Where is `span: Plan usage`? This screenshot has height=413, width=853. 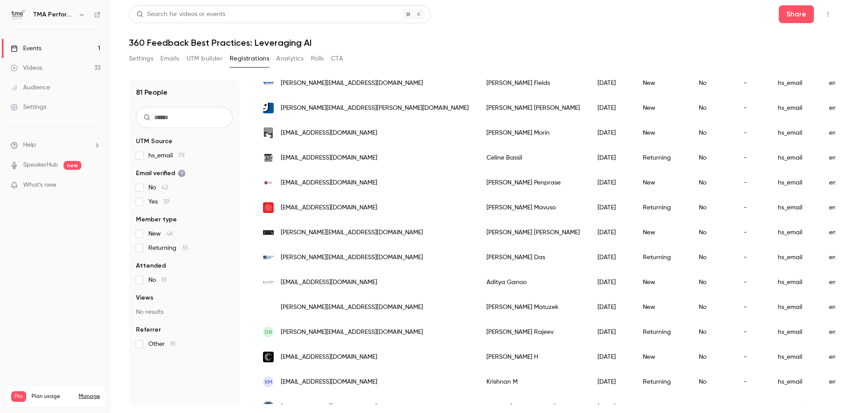
span: Plan usage is located at coordinates (52, 396).